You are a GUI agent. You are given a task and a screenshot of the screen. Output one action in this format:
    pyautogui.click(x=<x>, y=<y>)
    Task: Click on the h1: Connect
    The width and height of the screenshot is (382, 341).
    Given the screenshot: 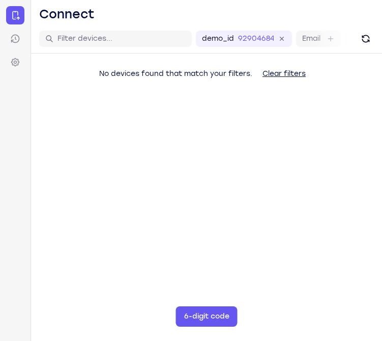 What is the action you would take?
    pyautogui.click(x=67, y=14)
    